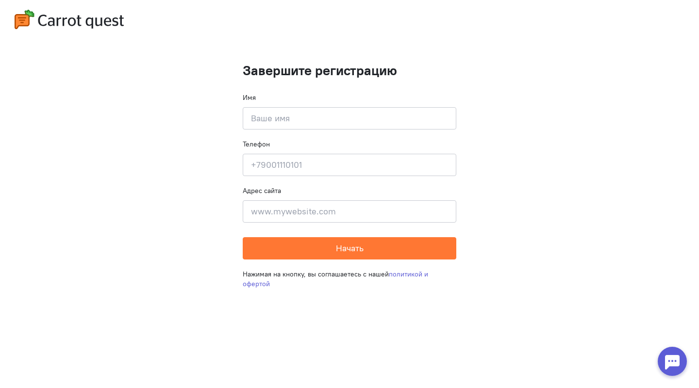  Describe the element at coordinates (349, 70) in the screenshot. I see `h1: Завершите регистрацию` at that location.